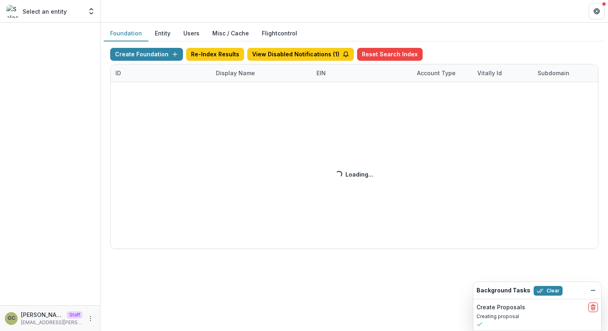  I want to click on button: Entity, so click(162, 33).